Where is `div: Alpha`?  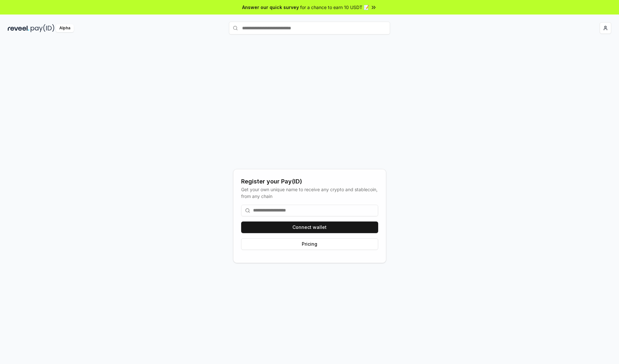 div: Alpha is located at coordinates (65, 28).